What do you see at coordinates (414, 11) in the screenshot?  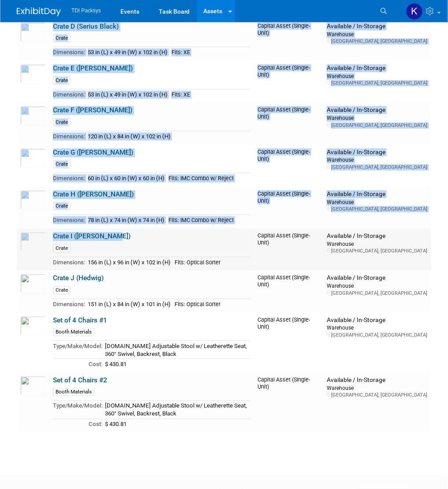 I see `img: Kira Lech` at bounding box center [414, 11].